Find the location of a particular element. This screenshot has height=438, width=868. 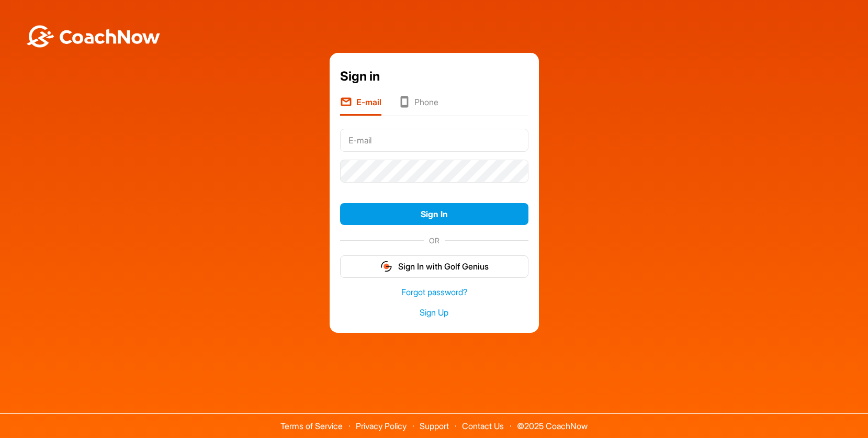

li: Phone is located at coordinates (418, 105).